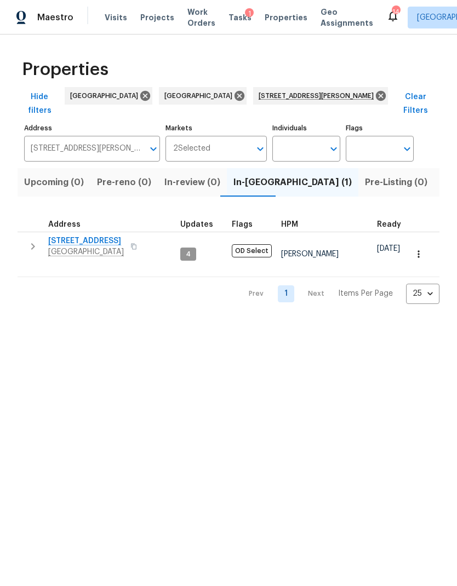 The width and height of the screenshot is (457, 586). I want to click on div: 1, so click(249, 14).